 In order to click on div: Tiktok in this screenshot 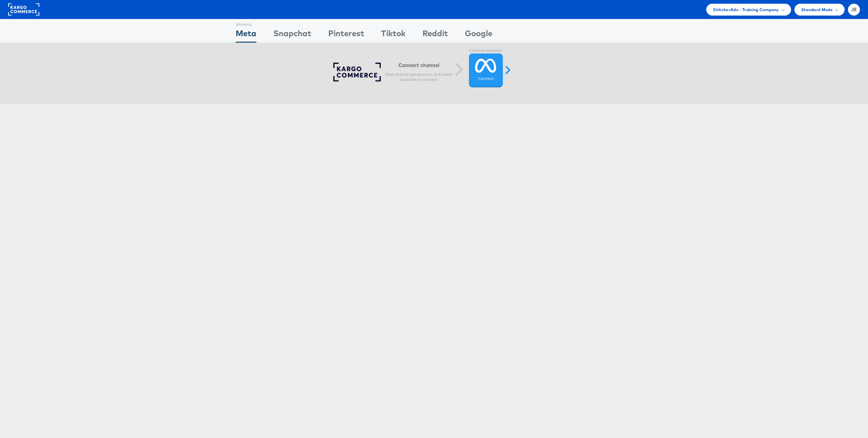, I will do `click(393, 35)`.